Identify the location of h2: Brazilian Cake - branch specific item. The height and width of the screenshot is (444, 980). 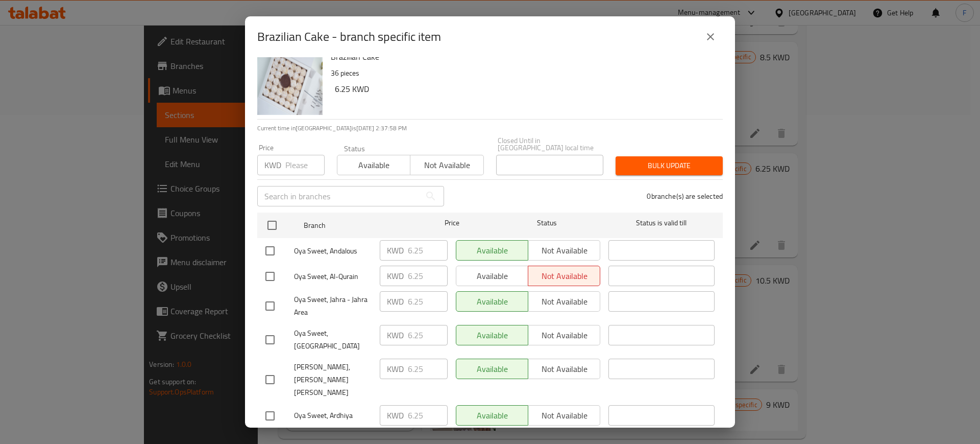
(349, 37).